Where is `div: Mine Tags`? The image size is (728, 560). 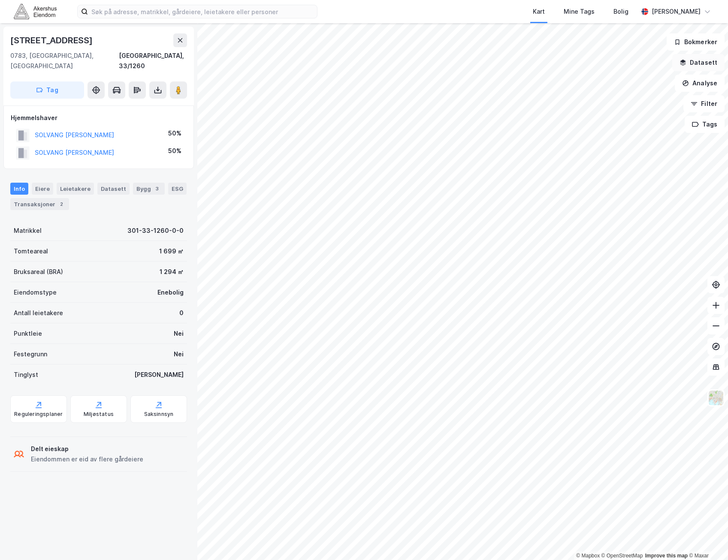 div: Mine Tags is located at coordinates (579, 12).